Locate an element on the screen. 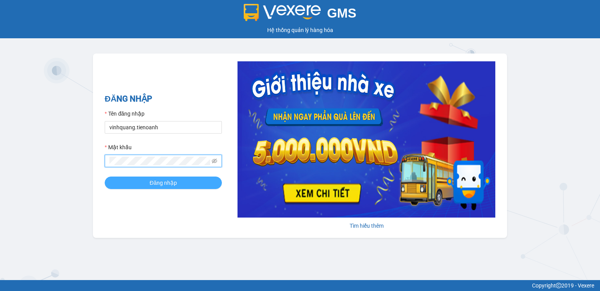 The height and width of the screenshot is (291, 600). div: Tìm hiểu thêm is located at coordinates (366, 226).